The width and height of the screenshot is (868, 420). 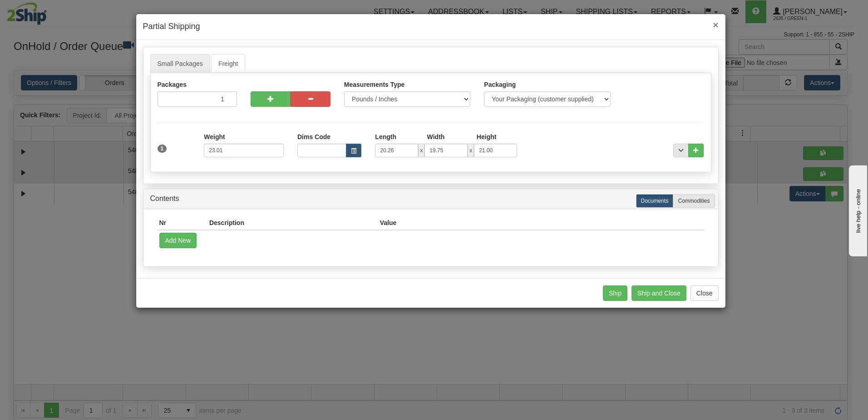 What do you see at coordinates (659, 293) in the screenshot?
I see `button: Ship and Close` at bounding box center [659, 293].